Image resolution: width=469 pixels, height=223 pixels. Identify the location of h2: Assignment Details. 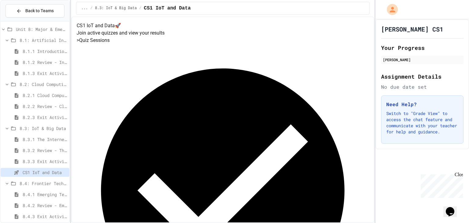
(422, 76).